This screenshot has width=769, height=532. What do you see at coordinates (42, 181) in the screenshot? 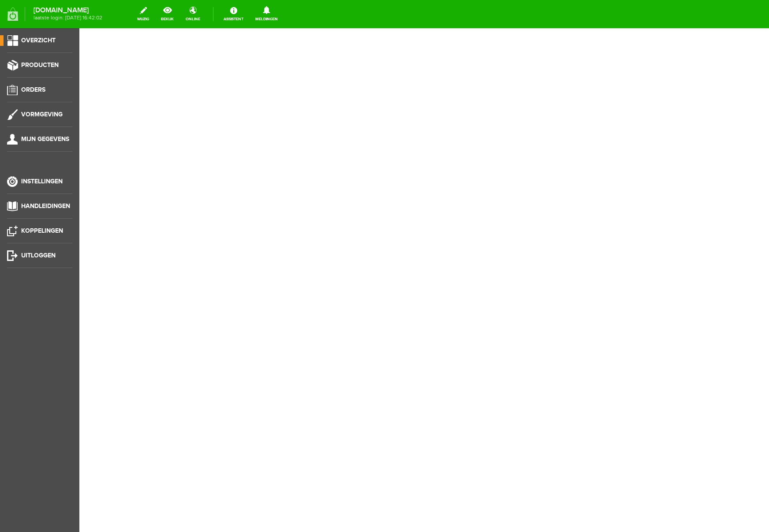
I see `span: Instellingen` at bounding box center [42, 181].